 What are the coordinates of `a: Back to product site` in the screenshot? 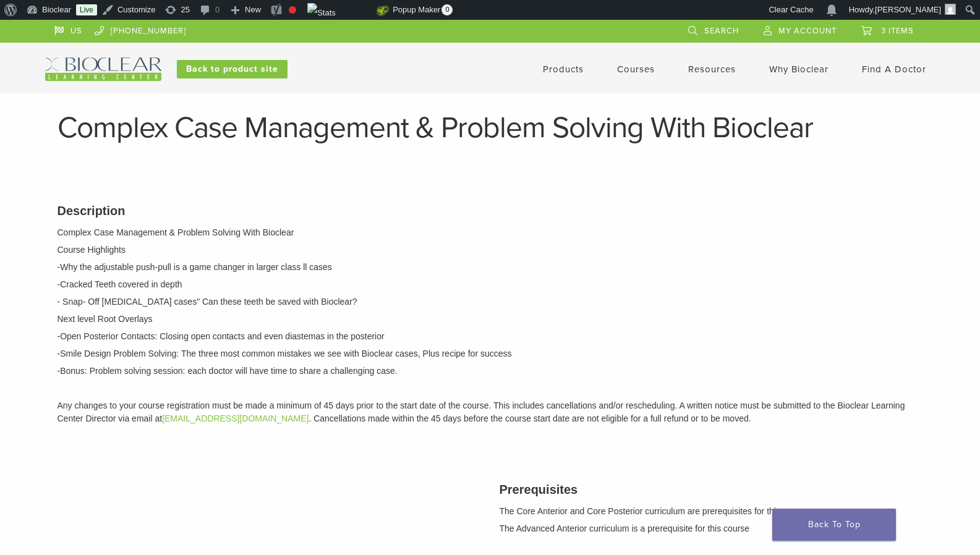 It's located at (232, 69).